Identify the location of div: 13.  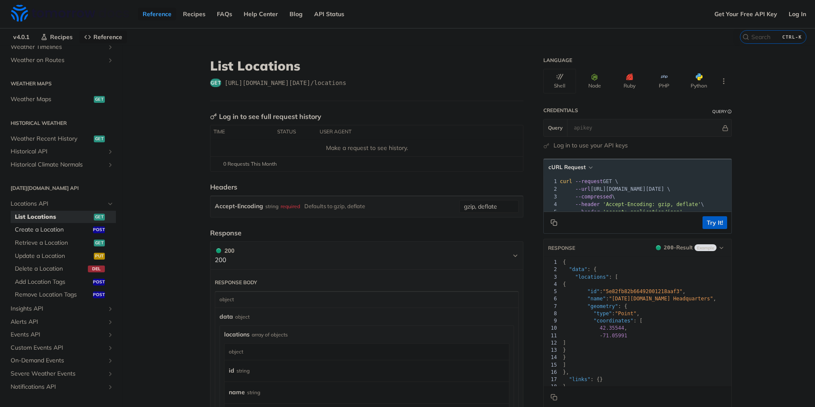
(550, 350).